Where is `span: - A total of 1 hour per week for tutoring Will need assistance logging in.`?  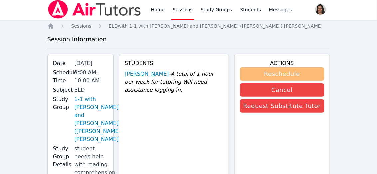 span: - A total of 1 hour per week for tutoring Will need assistance logging in. is located at coordinates (169, 82).